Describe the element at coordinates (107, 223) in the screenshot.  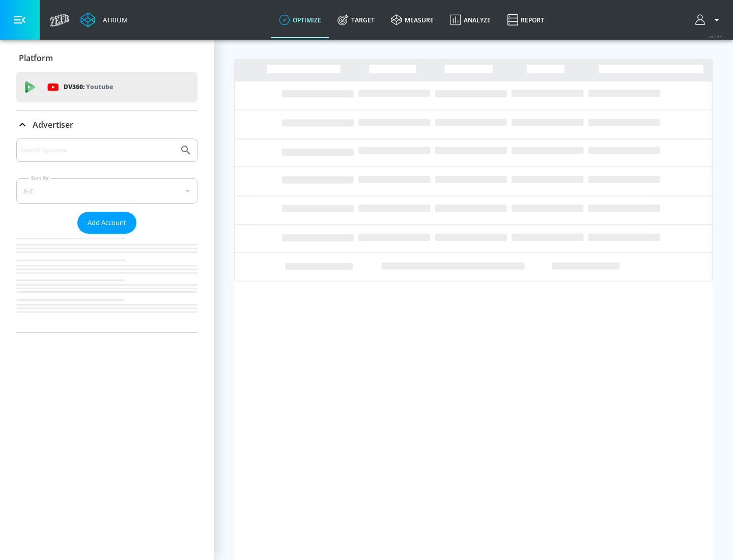
I see `span: Add Account` at that location.